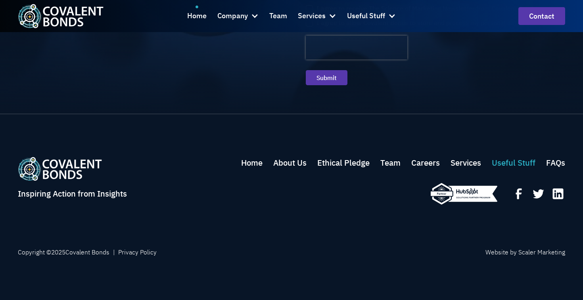 The height and width of the screenshot is (300, 583). What do you see at coordinates (278, 16) in the screenshot?
I see `div: Team` at bounding box center [278, 16].